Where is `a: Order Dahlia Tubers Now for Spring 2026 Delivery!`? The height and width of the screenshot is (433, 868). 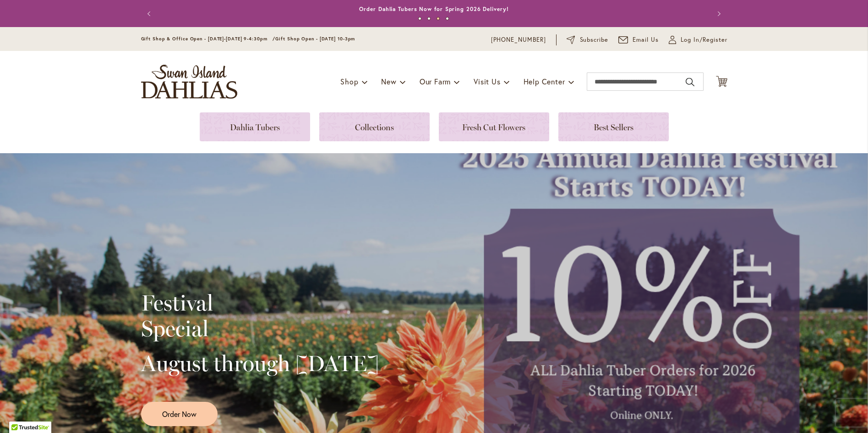 a: Order Dahlia Tubers Now for Spring 2026 Delivery! is located at coordinates (434, 9).